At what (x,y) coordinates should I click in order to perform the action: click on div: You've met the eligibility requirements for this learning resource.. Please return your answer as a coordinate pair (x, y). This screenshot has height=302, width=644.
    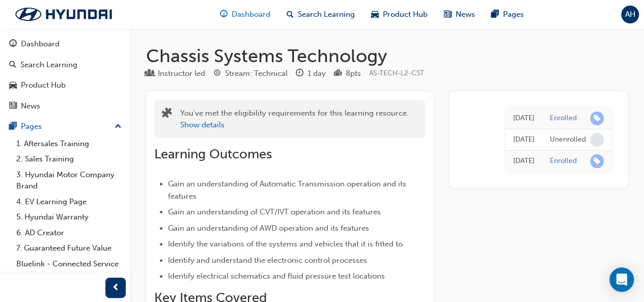
    Looking at the image, I should click on (294, 119).